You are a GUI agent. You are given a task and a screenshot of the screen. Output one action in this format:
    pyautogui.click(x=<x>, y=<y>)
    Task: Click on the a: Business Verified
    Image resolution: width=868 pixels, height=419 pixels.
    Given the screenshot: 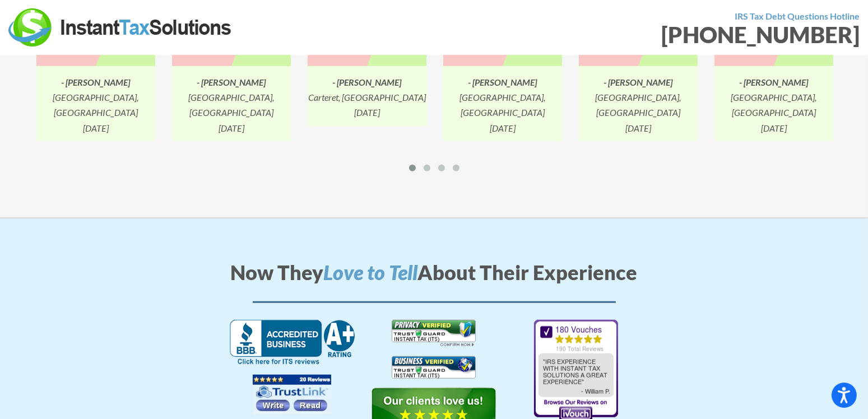 What is the action you would take?
    pyautogui.click(x=433, y=371)
    